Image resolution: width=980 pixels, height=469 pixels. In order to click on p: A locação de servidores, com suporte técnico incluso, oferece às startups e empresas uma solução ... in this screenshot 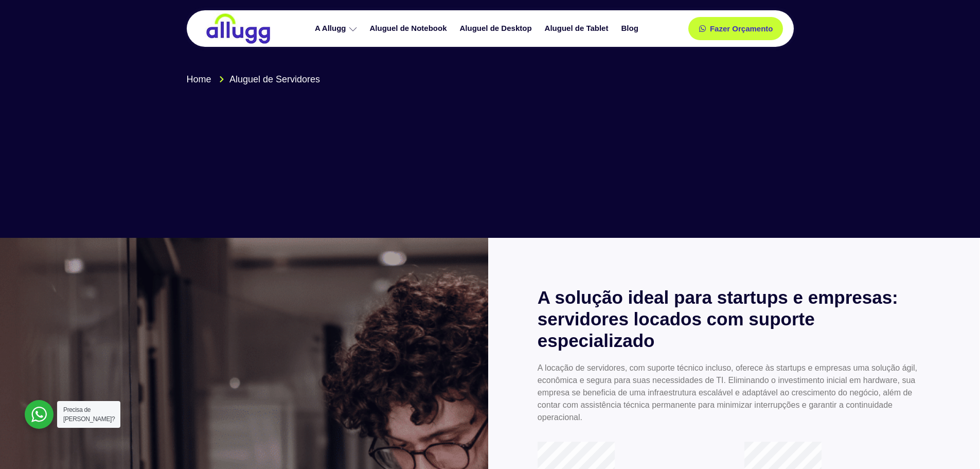, I will do `click(734, 393)`.